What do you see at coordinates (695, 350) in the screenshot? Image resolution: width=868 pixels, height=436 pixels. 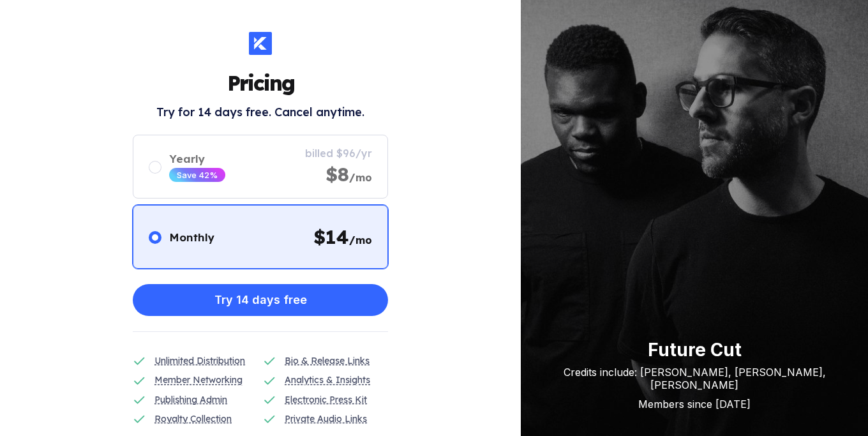 I see `div: Future Cut` at bounding box center [695, 350].